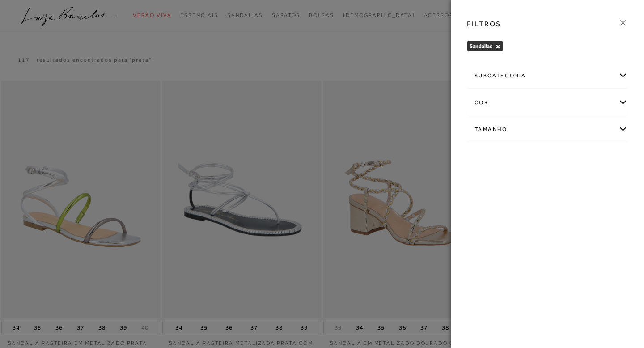  I want to click on div: subcategoria, so click(548, 75).